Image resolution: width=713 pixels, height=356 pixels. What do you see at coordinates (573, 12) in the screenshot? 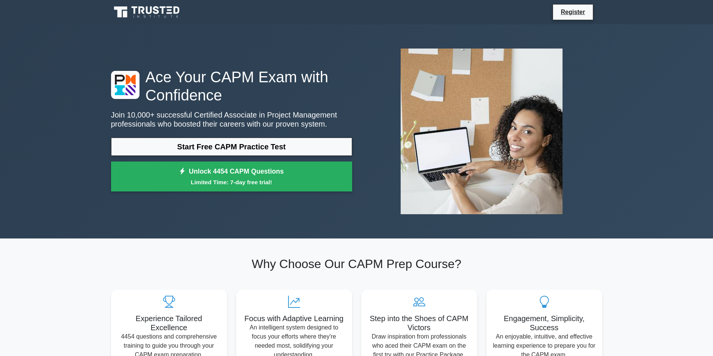
I see `a: Register` at bounding box center [573, 12].